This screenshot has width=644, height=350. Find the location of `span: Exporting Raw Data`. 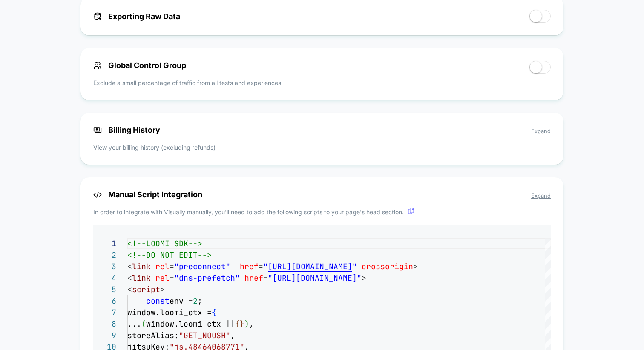

span: Exporting Raw Data is located at coordinates (137, 16).